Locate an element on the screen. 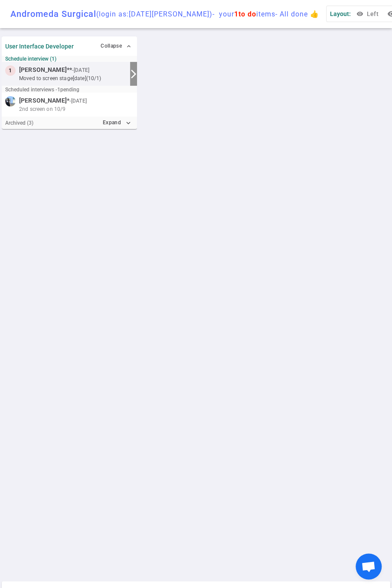 This screenshot has width=392, height=588. button: Collapse is located at coordinates (116, 46).